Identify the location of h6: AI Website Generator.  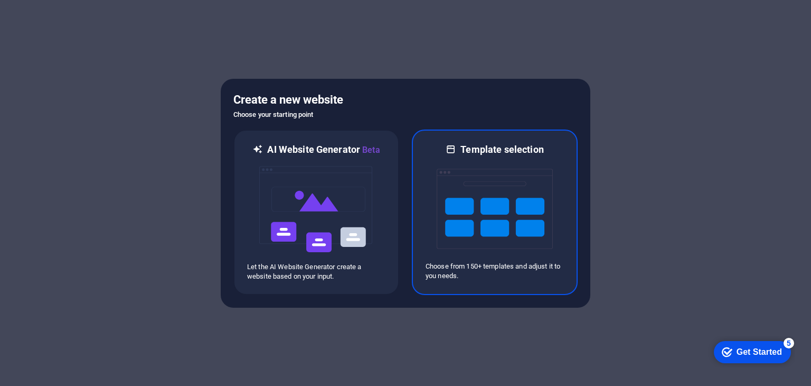
(323, 149).